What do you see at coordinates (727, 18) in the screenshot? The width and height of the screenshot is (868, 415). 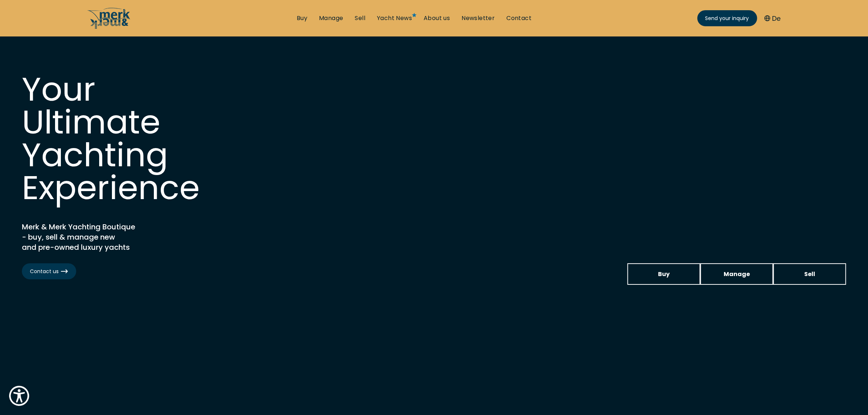 I see `span: Send your inquiry` at bounding box center [727, 18].